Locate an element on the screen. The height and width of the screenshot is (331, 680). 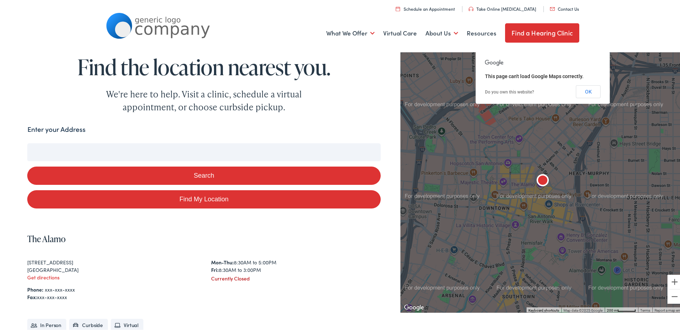
div: 8:30AM to 5:00PM 8:30AM to 3:00PM is located at coordinates (296, 265).